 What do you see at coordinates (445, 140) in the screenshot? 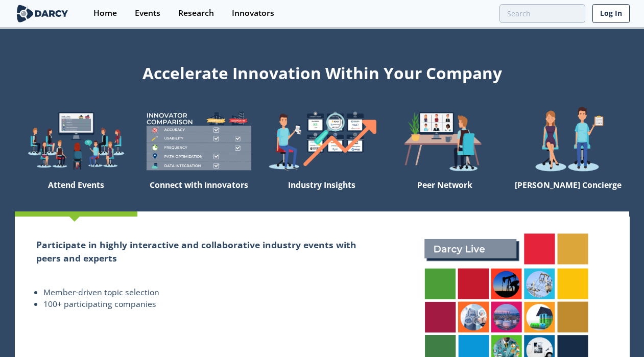
I see `img: welcome-attend-b816887fc24c32c29d1763c6e0ddb6e6.png` at bounding box center [445, 140].